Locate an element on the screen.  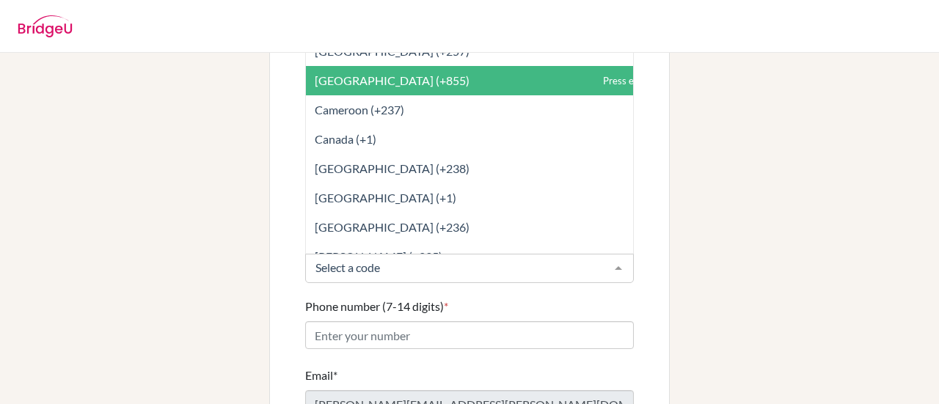
span: Canada (+1) is located at coordinates (346, 139).